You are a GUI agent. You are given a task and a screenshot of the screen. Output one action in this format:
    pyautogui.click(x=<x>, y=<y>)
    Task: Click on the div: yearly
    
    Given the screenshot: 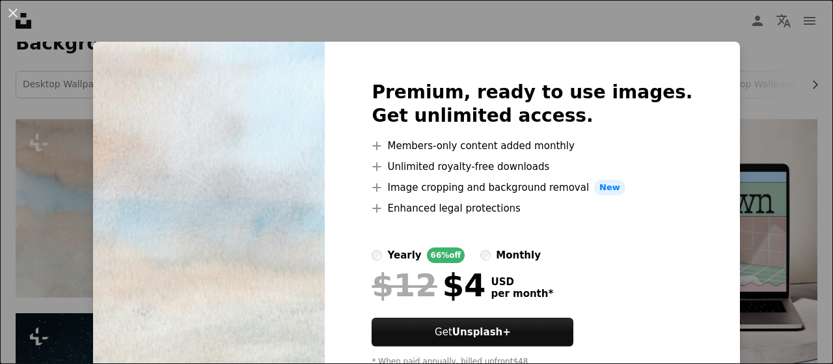 What is the action you would take?
    pyautogui.click(x=404, y=255)
    